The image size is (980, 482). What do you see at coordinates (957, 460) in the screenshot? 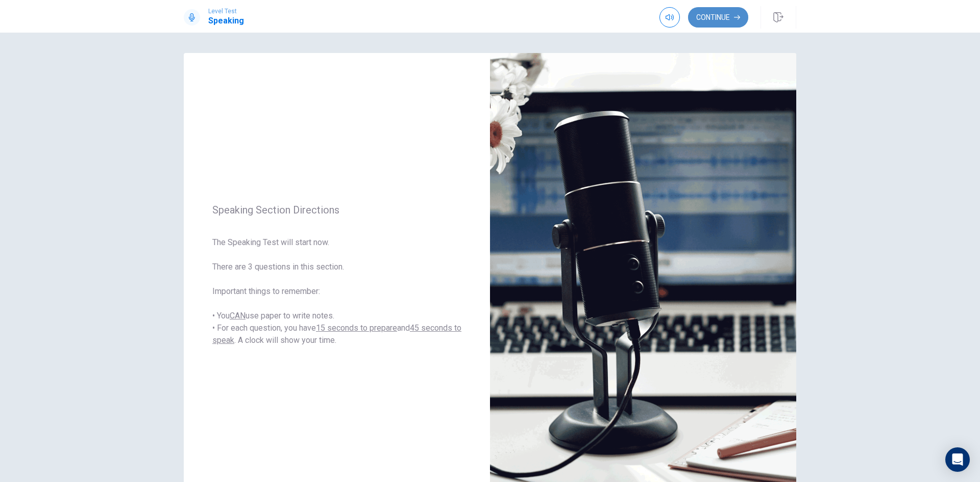
I see `div: Open Intercom Messenger` at bounding box center [957, 460].